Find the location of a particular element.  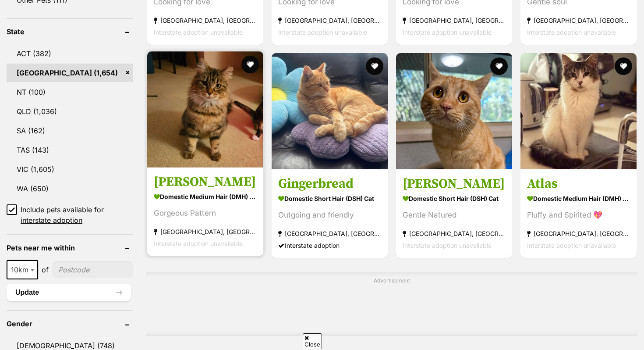

div: Gorgeous Pattern is located at coordinates (205, 213).